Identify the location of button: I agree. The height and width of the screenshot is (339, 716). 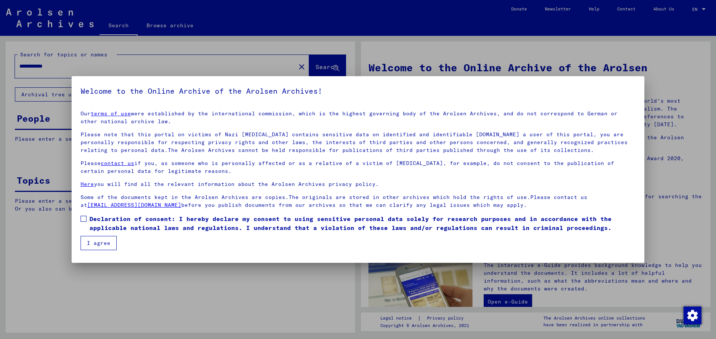
(98, 243).